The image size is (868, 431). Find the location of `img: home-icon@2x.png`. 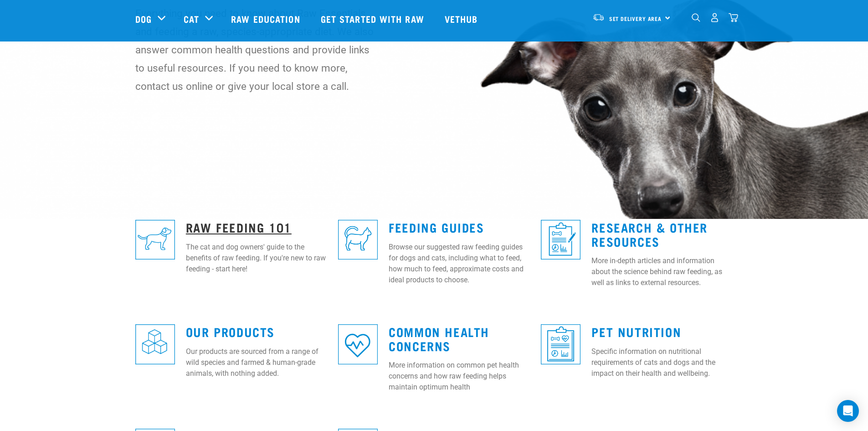

img: home-icon@2x.png is located at coordinates (733, 17).